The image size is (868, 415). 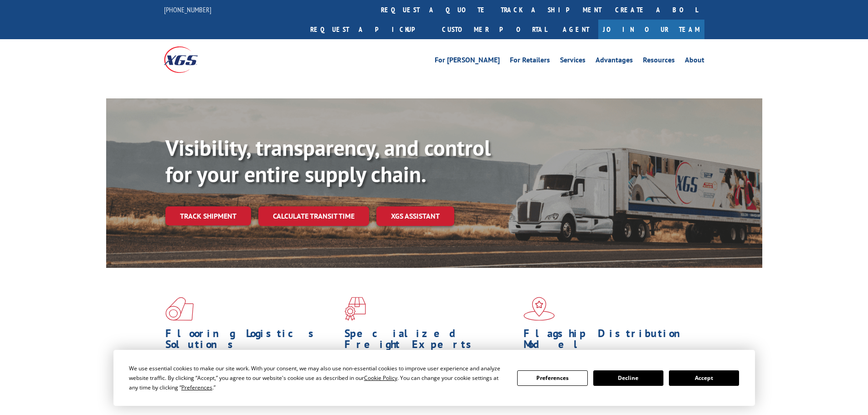 I want to click on a: Track shipment, so click(x=209, y=216).